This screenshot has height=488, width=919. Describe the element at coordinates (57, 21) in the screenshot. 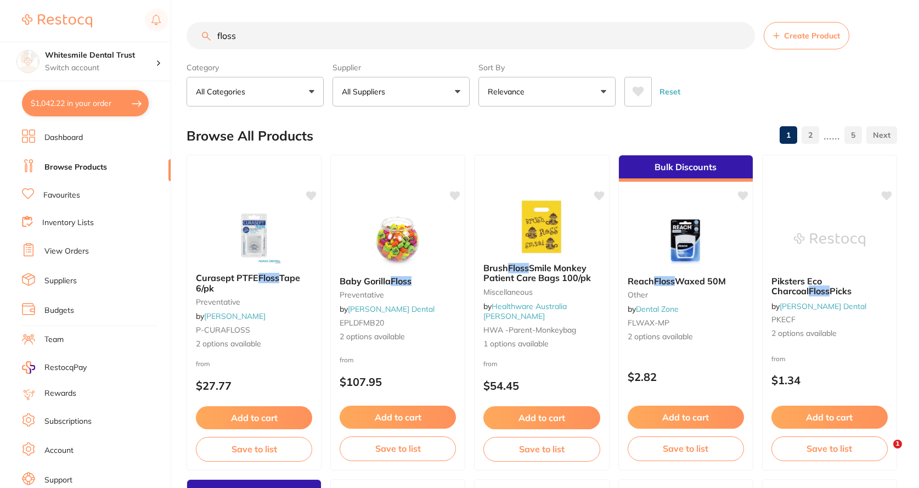

I see `a: Restocq Logo` at that location.